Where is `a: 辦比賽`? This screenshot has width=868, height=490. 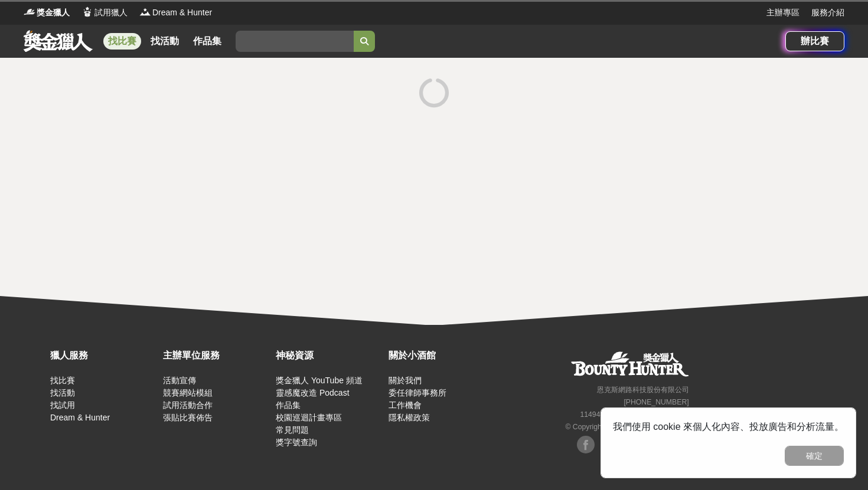
a: 辦比賽 is located at coordinates (815, 42).